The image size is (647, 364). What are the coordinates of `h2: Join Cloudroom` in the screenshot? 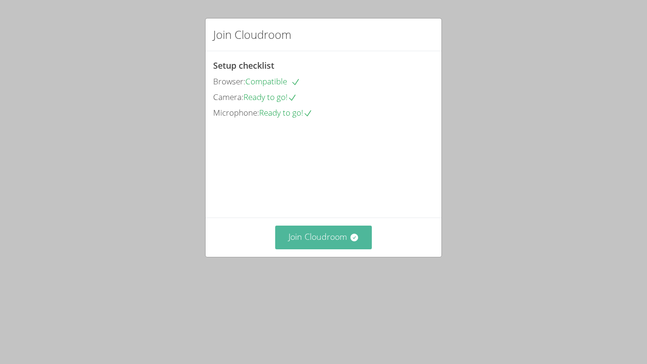 It's located at (252, 35).